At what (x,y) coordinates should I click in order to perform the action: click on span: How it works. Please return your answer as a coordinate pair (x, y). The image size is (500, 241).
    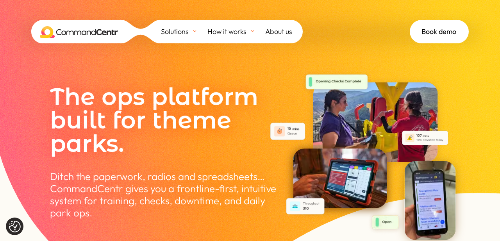
    Looking at the image, I should click on (227, 32).